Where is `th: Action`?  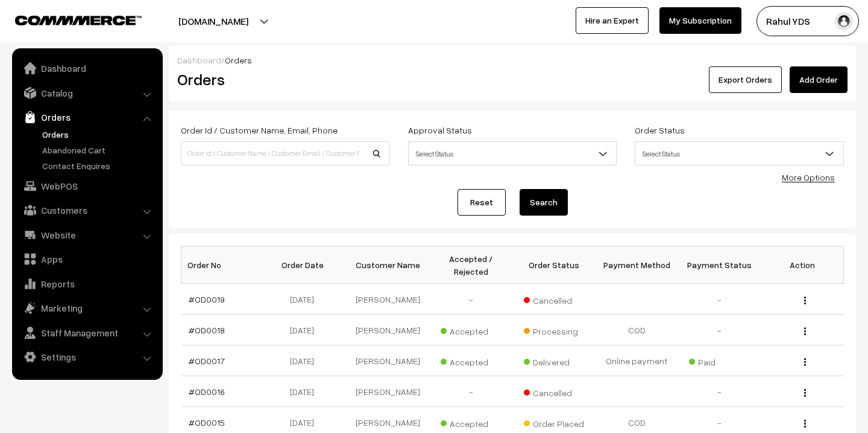
th: Action is located at coordinates (802, 265).